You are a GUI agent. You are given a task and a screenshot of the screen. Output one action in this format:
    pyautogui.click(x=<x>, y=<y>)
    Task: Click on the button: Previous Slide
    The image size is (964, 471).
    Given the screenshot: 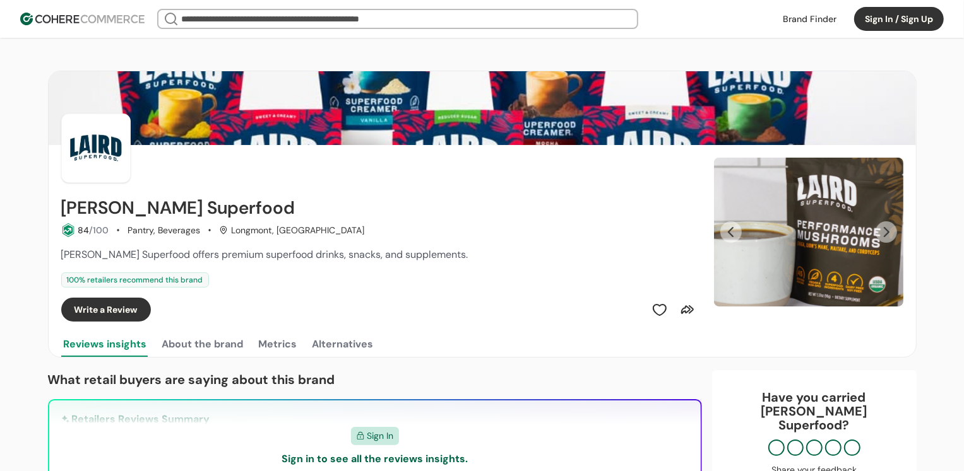 What is the action you would take?
    pyautogui.click(x=731, y=232)
    